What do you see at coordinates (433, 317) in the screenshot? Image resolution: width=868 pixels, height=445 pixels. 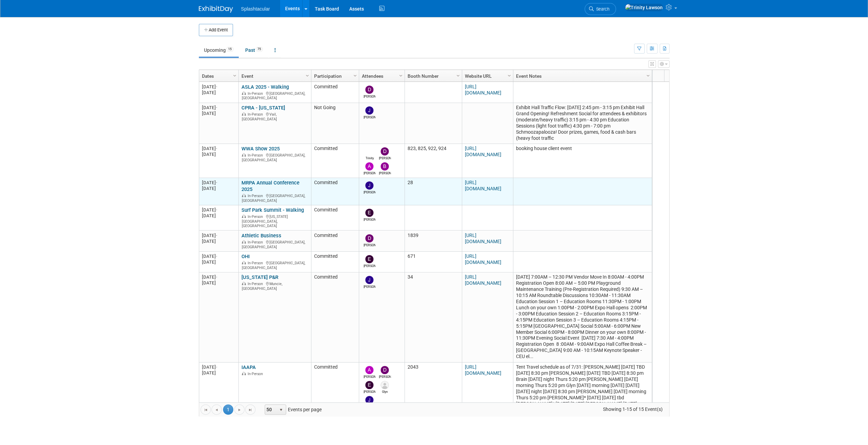 I see `td: 34` at bounding box center [433, 317].